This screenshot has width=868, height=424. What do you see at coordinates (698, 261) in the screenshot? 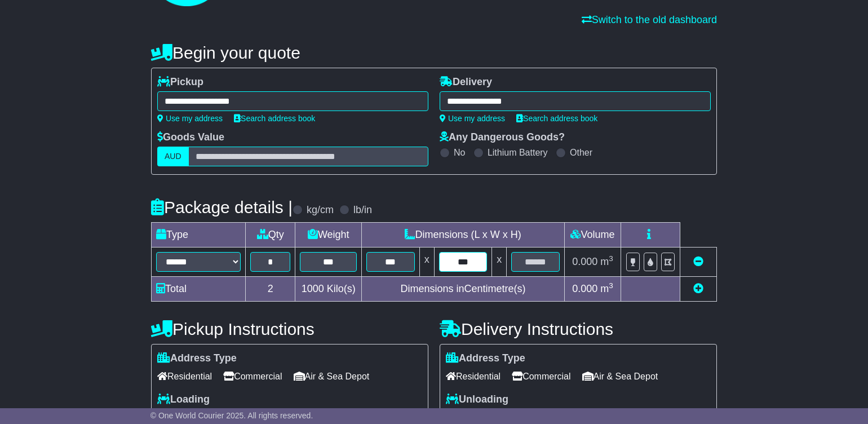
I see `a: Remove this item` at bounding box center [698, 261].